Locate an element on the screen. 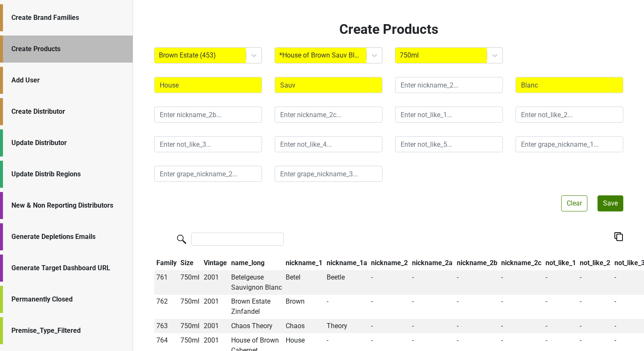 Image resolution: width=644 pixels, height=351 pixels. td: Brown is located at coordinates (304, 307).